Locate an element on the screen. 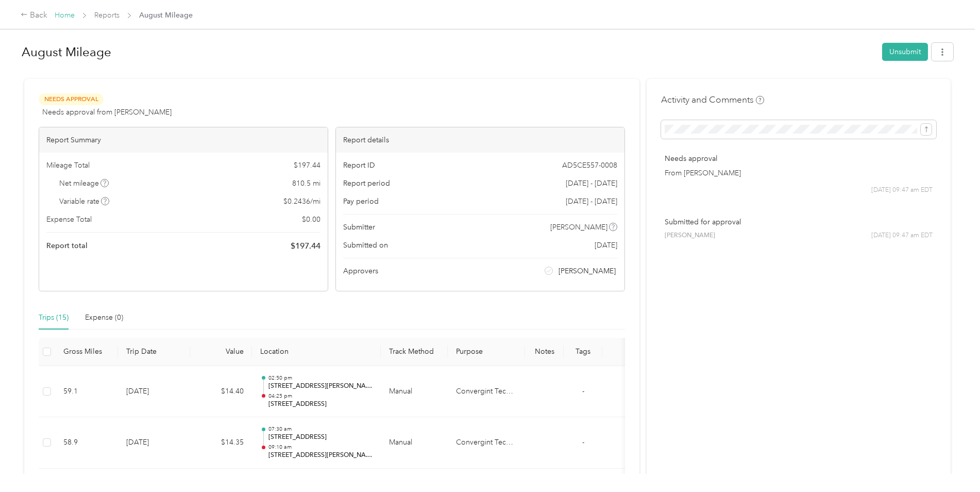  span: $ 0.2436 / mi is located at coordinates (302, 201).